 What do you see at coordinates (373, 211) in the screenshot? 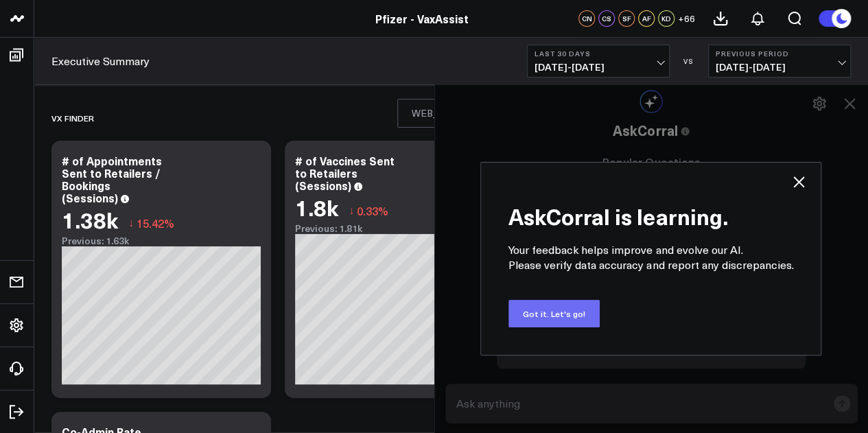
I see `span: 0.33%` at bounding box center [373, 211].